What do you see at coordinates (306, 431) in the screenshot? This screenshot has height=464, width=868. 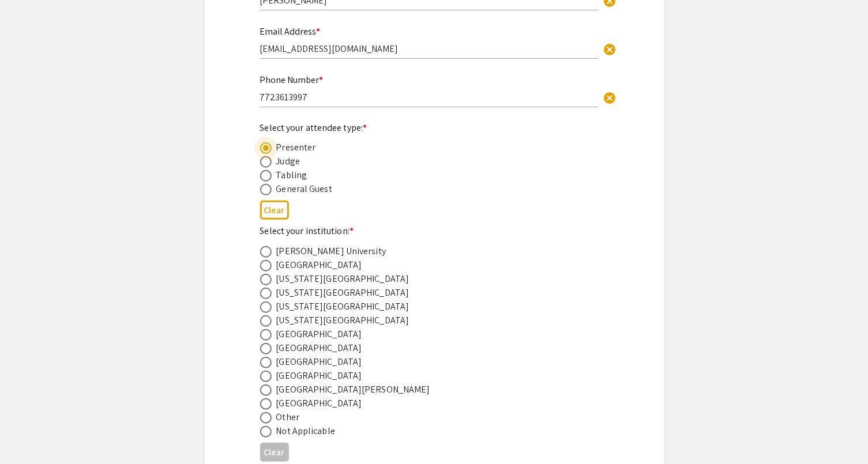 I see `div: Not Applicable` at bounding box center [306, 431].